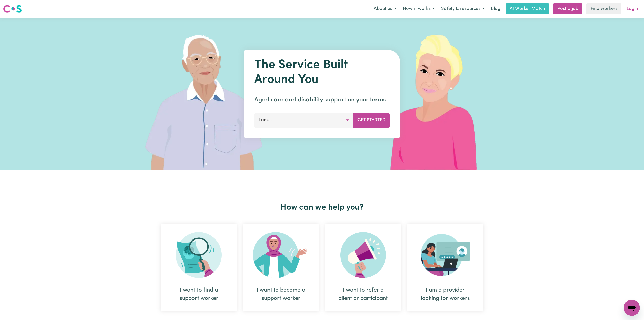 The width and height of the screenshot is (644, 320). Describe the element at coordinates (419, 9) in the screenshot. I see `button: How it works` at that location.